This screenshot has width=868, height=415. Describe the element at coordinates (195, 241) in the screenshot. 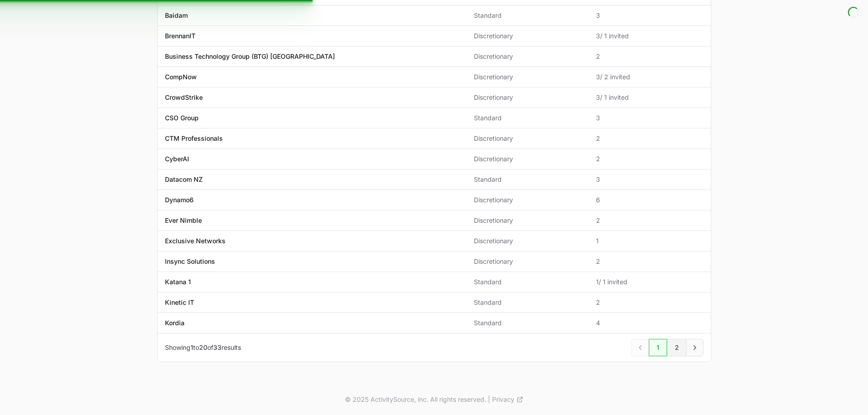

I see `p: Exclusive Networks` at that location.